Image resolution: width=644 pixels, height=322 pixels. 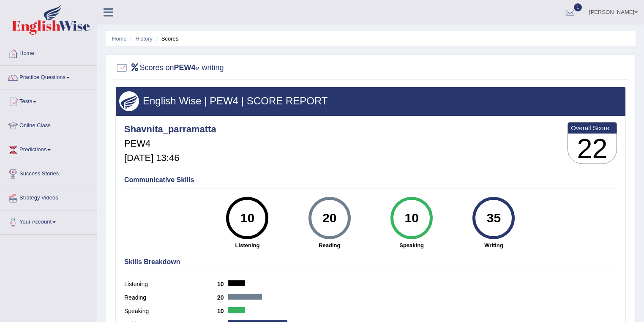 I want to click on div: 20, so click(x=329, y=218).